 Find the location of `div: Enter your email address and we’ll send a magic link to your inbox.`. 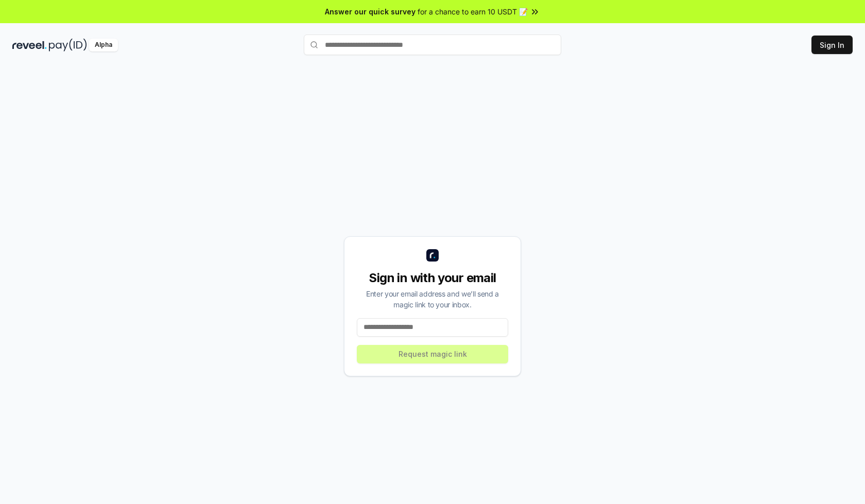

div: Enter your email address and we’ll send a magic link to your inbox. is located at coordinates (432, 299).